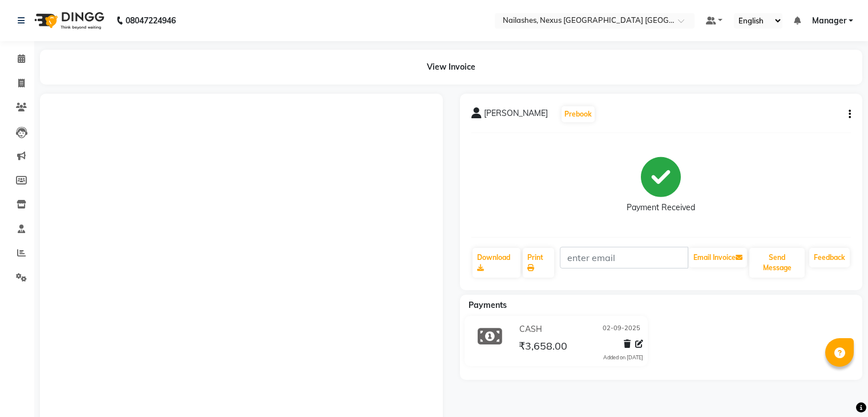 This screenshot has width=868, height=417. I want to click on input: enter email, so click(623, 257).